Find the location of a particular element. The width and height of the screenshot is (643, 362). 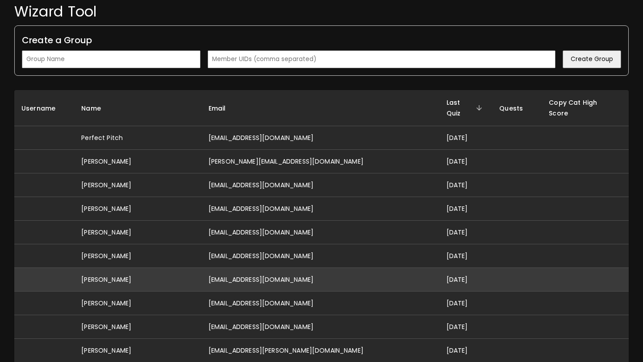

h4: Wizard Tool is located at coordinates (321, 12).